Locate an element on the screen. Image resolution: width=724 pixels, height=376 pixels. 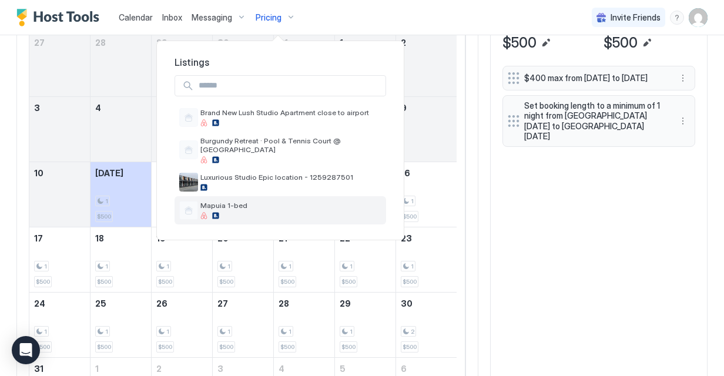
span: Brand New Lush Studio Apartment close to airport is located at coordinates (285, 112).